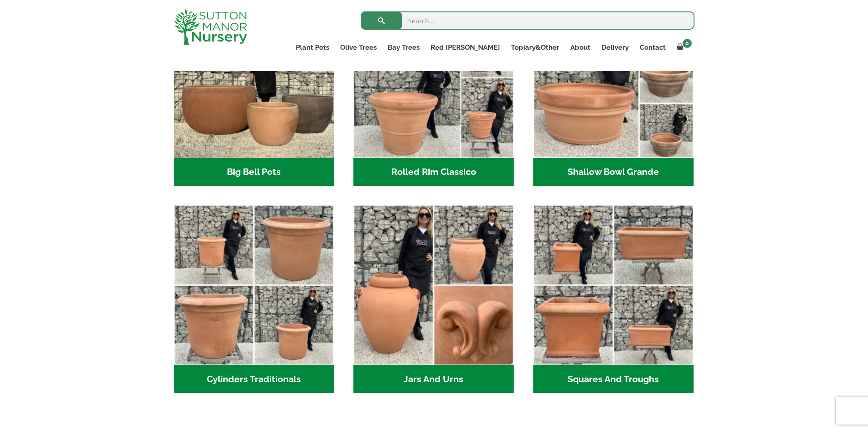 This screenshot has height=431, width=868. Describe the element at coordinates (614, 285) in the screenshot. I see `img: Squares And Troughs` at that location.